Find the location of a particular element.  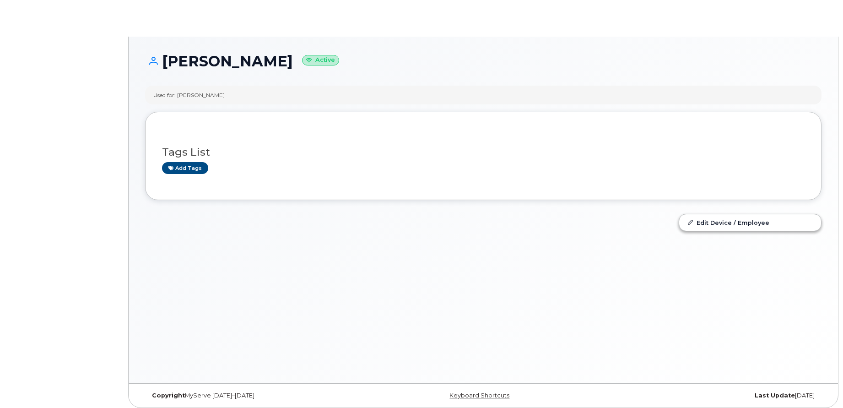

a: Add tags is located at coordinates (185, 168).